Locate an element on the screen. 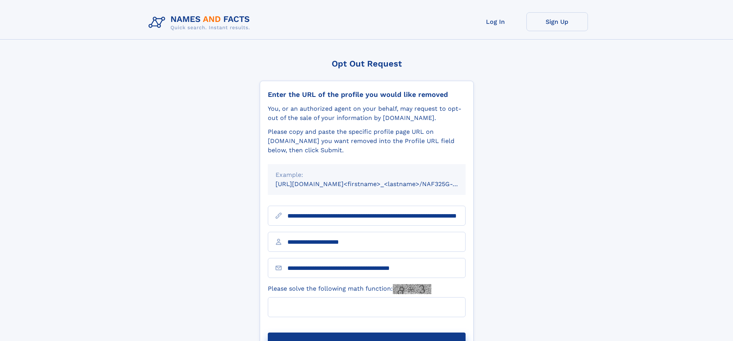 This screenshot has width=733, height=341. div: You, or an authorized agent on your behalf, may request to opt-out of the sale of your informatio... is located at coordinates (367, 114).